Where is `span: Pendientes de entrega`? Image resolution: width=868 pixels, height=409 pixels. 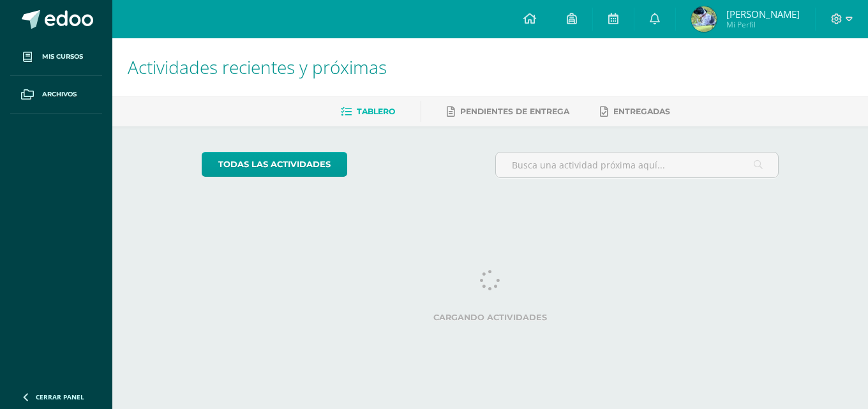 span: Pendientes de entrega is located at coordinates (514, 111).